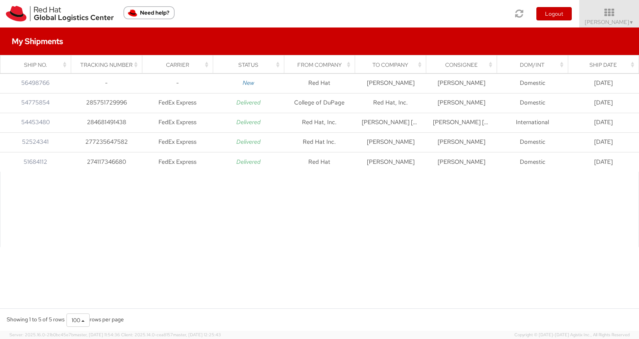  What do you see at coordinates (35, 103) in the screenshot?
I see `a: 54775854` at bounding box center [35, 103].